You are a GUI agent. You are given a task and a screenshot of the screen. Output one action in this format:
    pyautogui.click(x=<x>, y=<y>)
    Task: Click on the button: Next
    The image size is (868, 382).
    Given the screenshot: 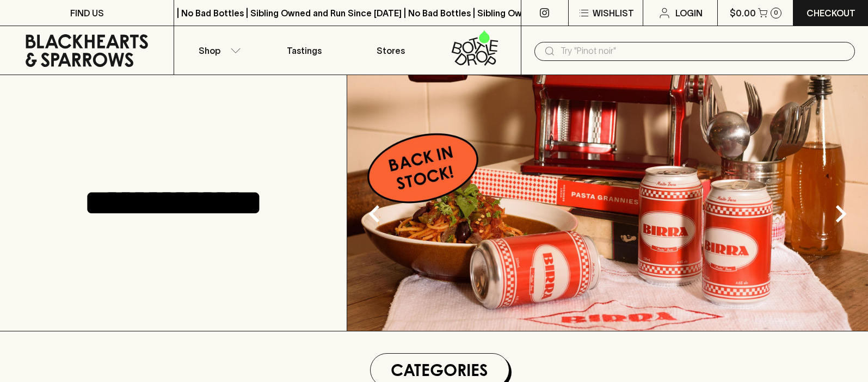 What is the action you would take?
    pyautogui.click(x=841, y=214)
    